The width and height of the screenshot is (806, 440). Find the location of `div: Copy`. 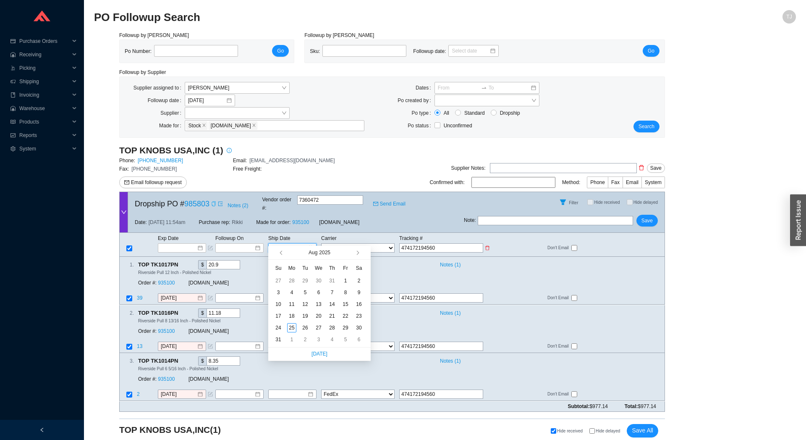

div: Copy is located at coordinates (183, 313).